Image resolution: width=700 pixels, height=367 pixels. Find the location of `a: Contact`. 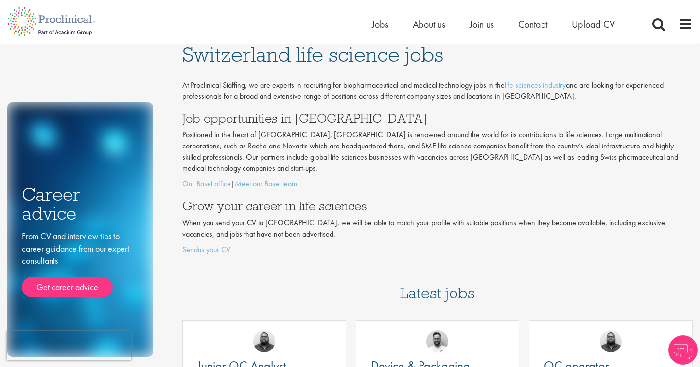

a: Contact is located at coordinates (533, 24).